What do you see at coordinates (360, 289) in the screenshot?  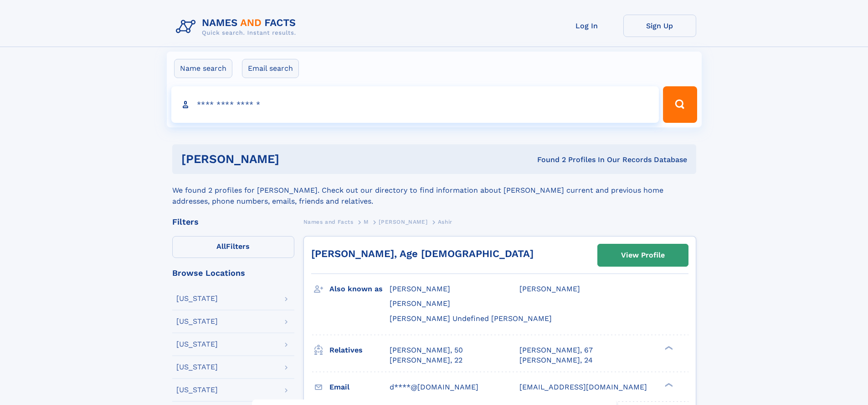 I see `h3: Also known as` at bounding box center [360, 289].